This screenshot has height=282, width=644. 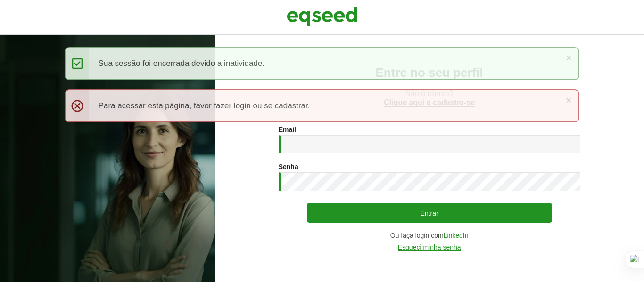 I want to click on div: Ou faça login com, so click(x=429, y=236).